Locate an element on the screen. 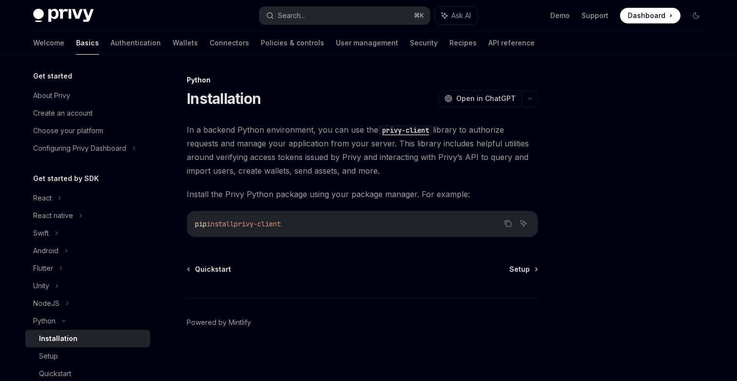 This screenshot has height=381, width=737. h5: Get started by SDK is located at coordinates (66, 178).